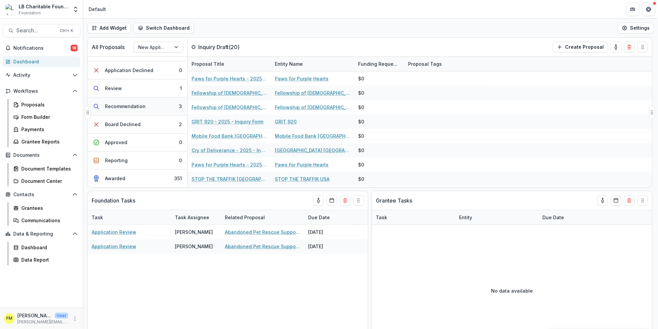 This screenshot has height=329, width=658. What do you see at coordinates (41, 91) in the screenshot?
I see `span: Workflows` at bounding box center [41, 91].